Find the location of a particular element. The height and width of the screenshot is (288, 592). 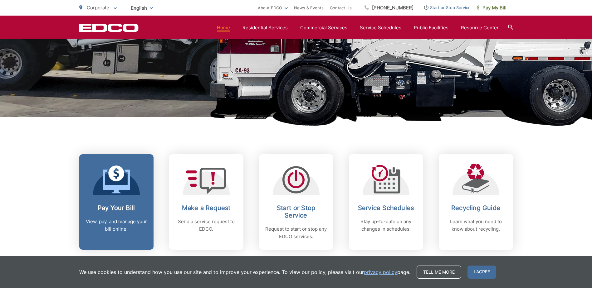

span: English is located at coordinates (142, 8).